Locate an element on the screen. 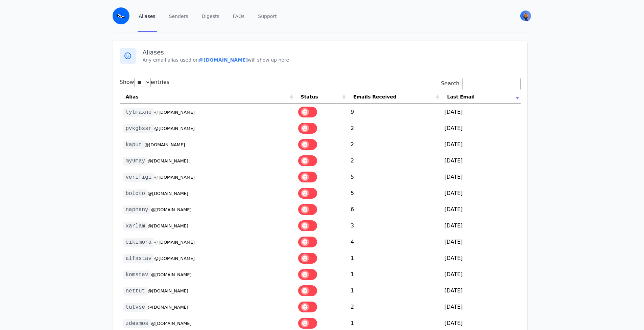 This screenshot has height=330, width=644. select: Showentries is located at coordinates (142, 82).